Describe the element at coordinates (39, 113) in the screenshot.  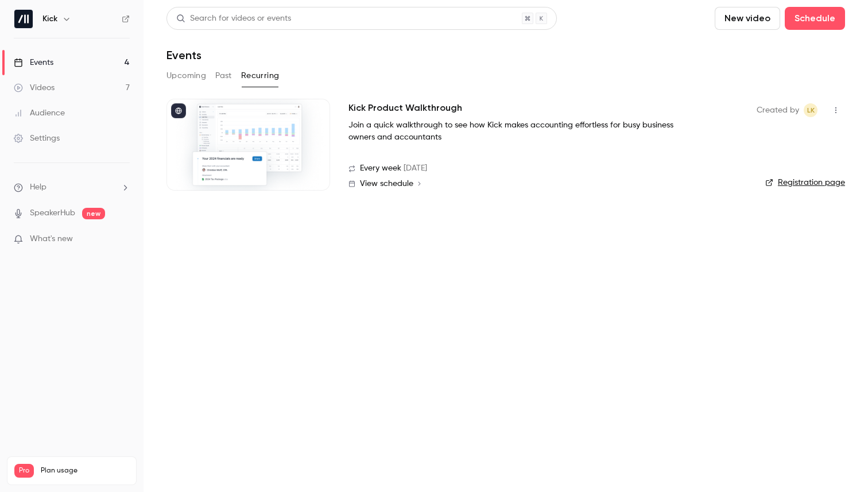
I see `div: Audience` at that location.